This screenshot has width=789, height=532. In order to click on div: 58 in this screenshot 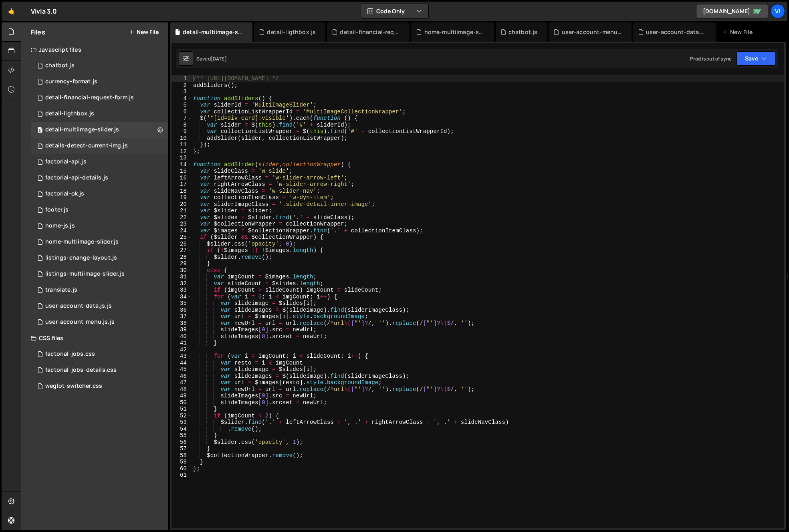, I will do `click(181, 455)`.